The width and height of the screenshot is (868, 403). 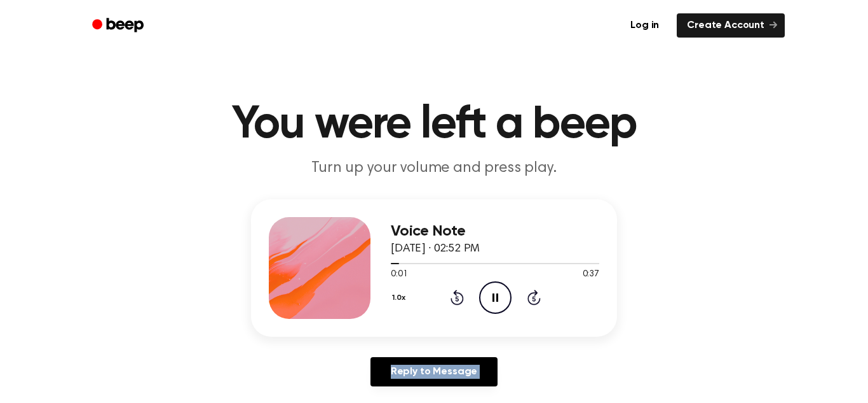 I want to click on h3: Voice Note, so click(x=495, y=231).